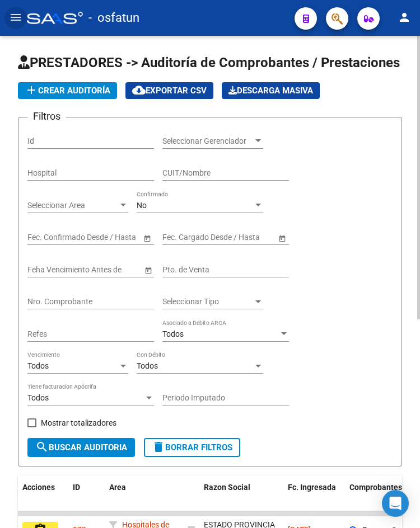 Image resolution: width=420 pixels, height=528 pixels. Describe the element at coordinates (159, 447) in the screenshot. I see `mat-icon: delete` at that location.